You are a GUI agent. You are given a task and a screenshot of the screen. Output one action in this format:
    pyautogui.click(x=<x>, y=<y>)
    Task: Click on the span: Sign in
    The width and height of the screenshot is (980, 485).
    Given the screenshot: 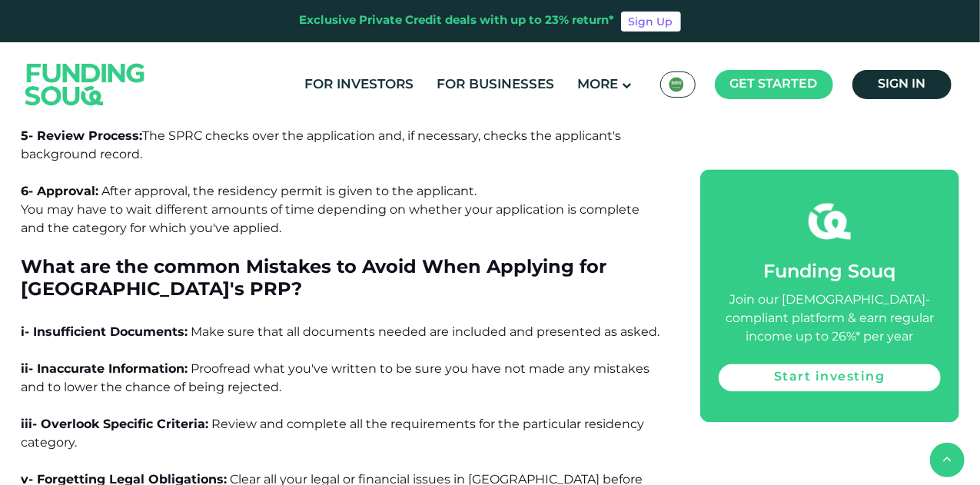 What is the action you would take?
    pyautogui.click(x=902, y=84)
    